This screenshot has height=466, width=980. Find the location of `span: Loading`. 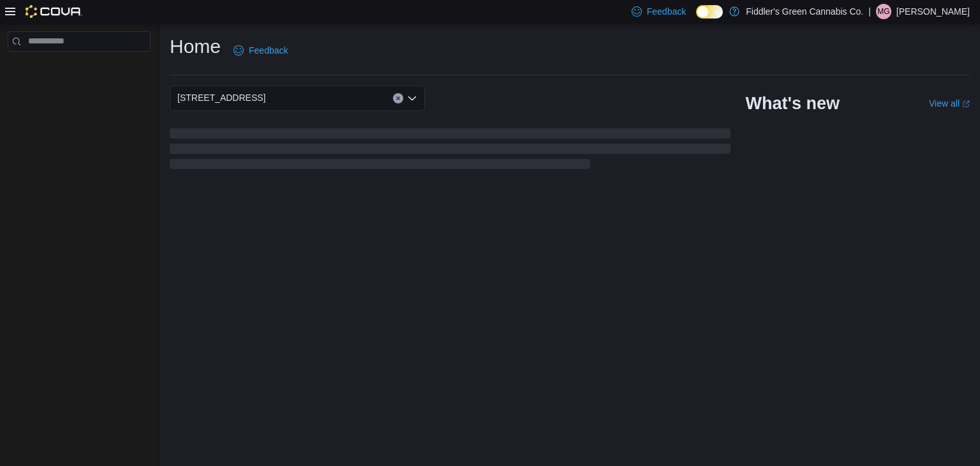

span: Loading is located at coordinates (450, 151).